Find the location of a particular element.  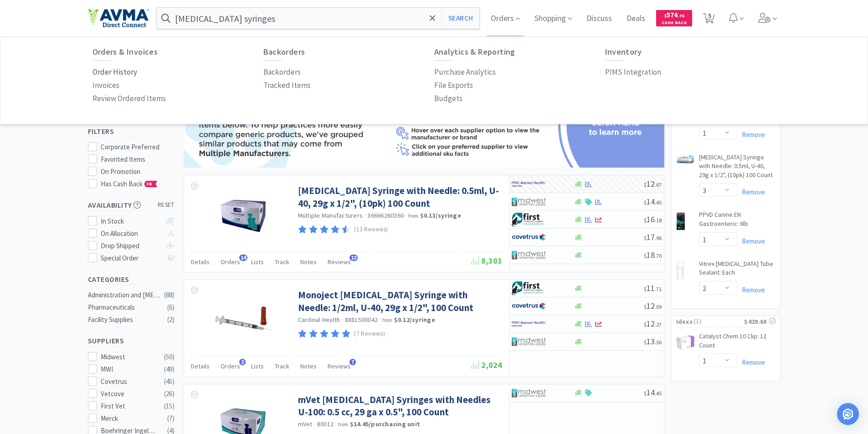

p: (13 Reviews) is located at coordinates (371, 229).